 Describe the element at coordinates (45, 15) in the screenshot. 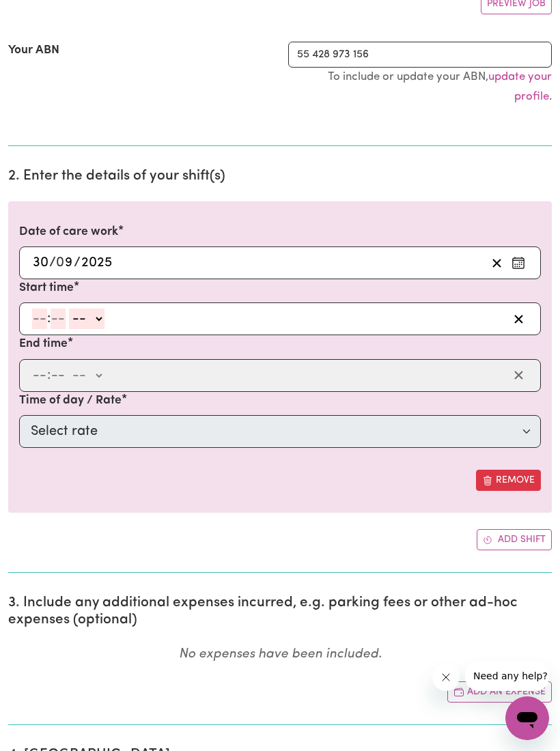

I see `span: Need any help?` at that location.